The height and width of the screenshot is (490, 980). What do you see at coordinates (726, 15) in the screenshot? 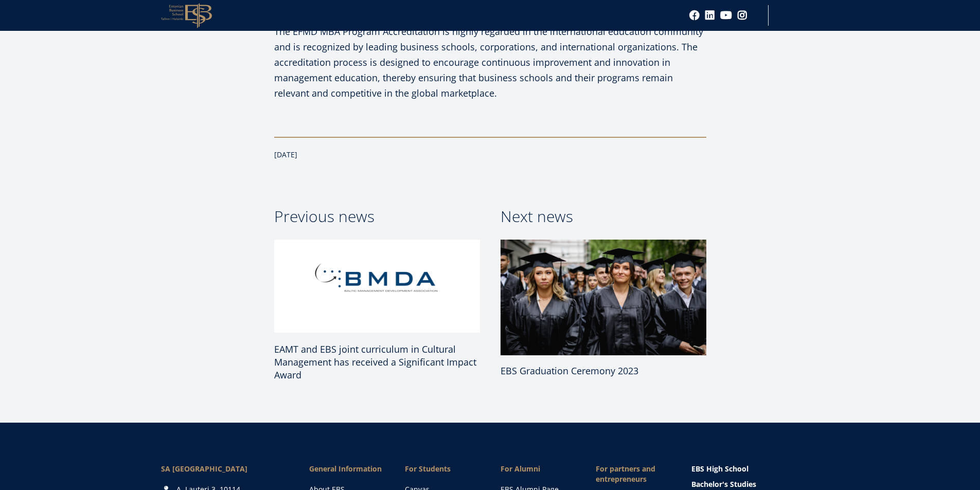
I see `a: Youtube` at bounding box center [726, 15].